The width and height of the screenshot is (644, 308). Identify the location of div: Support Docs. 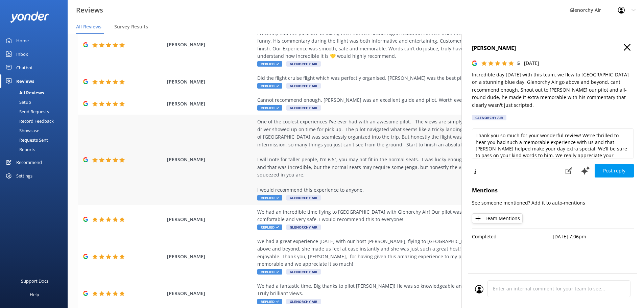
(34, 281).